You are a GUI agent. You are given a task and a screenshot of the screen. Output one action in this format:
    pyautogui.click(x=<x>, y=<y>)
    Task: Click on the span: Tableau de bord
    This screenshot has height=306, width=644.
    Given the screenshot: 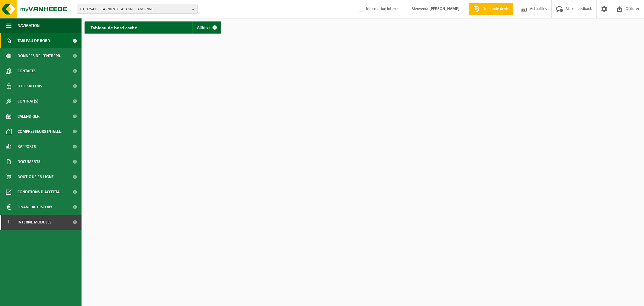 What is the action you would take?
    pyautogui.click(x=34, y=41)
    